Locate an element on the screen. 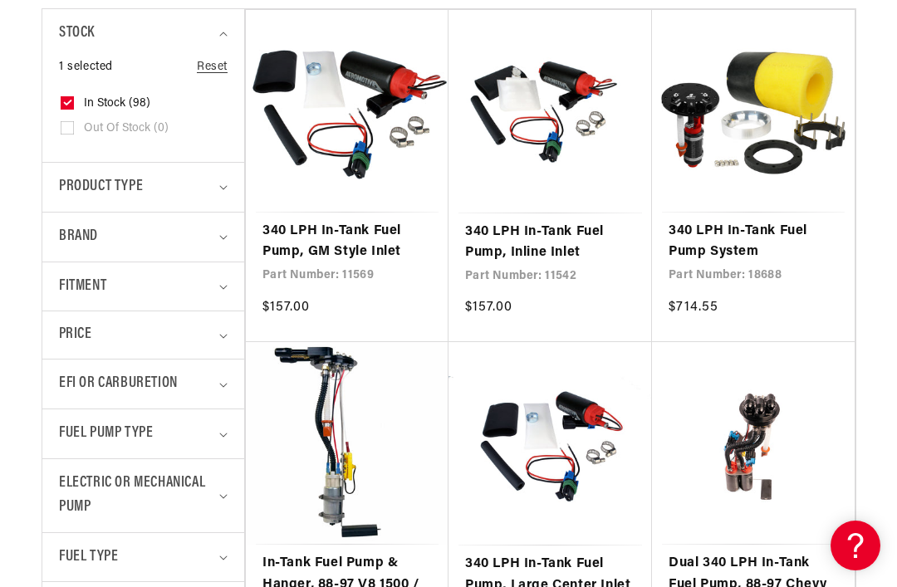  span: EFI or Carburetion is located at coordinates (118, 384).